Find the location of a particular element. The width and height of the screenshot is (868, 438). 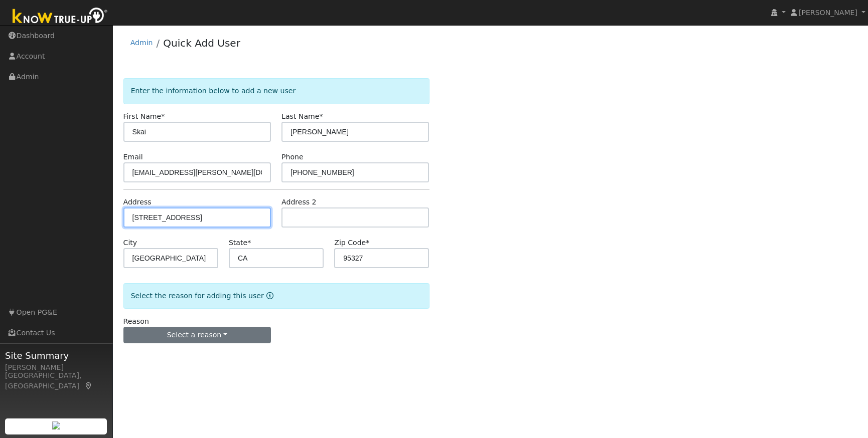

a: Map is located at coordinates (89, 386).